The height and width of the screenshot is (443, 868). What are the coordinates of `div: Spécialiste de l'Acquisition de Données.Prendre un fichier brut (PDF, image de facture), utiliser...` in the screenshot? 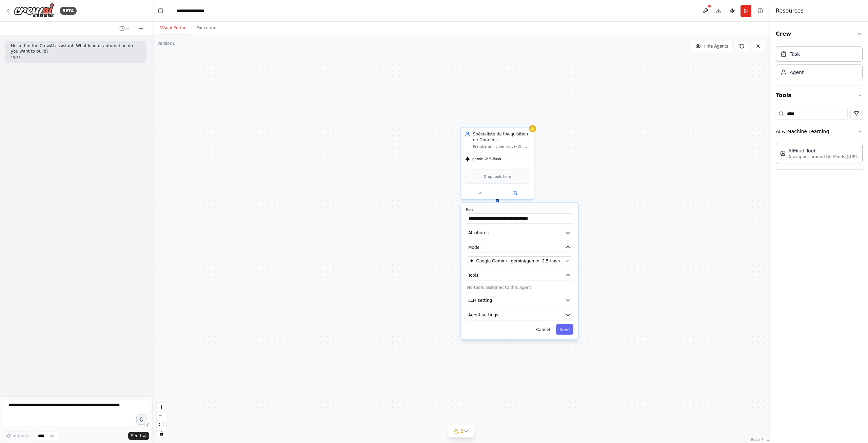 It's located at (497, 163).